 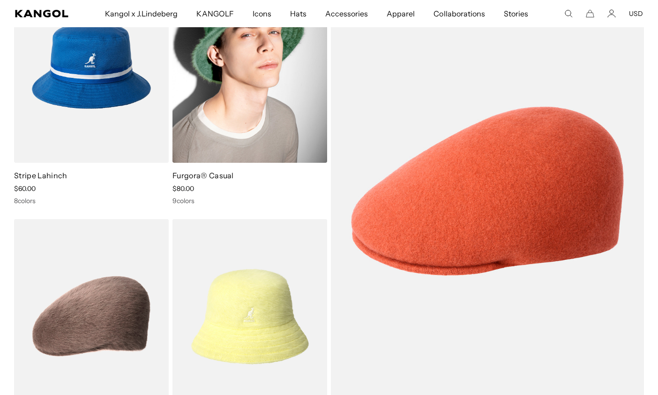 What do you see at coordinates (203, 175) in the screenshot?
I see `a: Furgora® Casual` at bounding box center [203, 175].